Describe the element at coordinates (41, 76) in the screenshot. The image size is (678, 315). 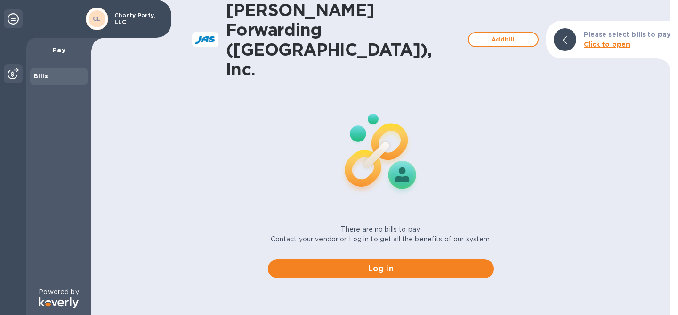
I see `b: Bills` at that location.